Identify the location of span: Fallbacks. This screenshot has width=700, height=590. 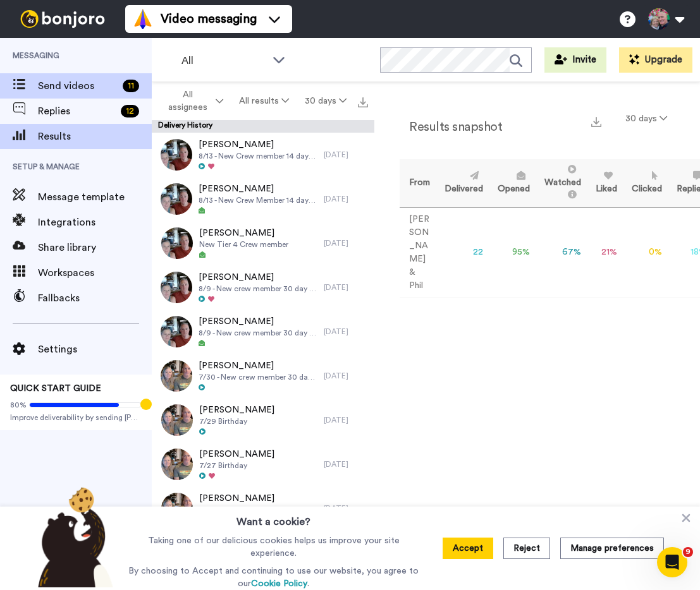
(95, 298).